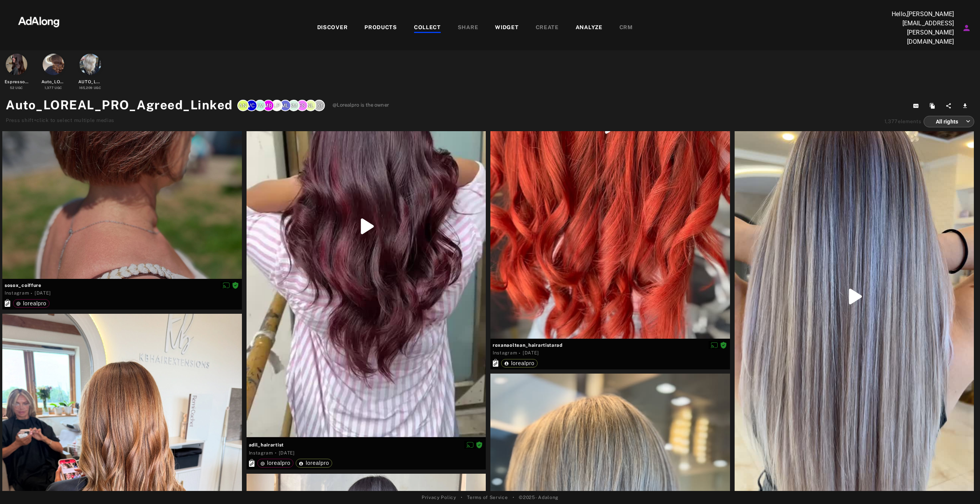  What do you see at coordinates (251, 105) in the screenshot?
I see `div: Victor.C` at bounding box center [251, 105].